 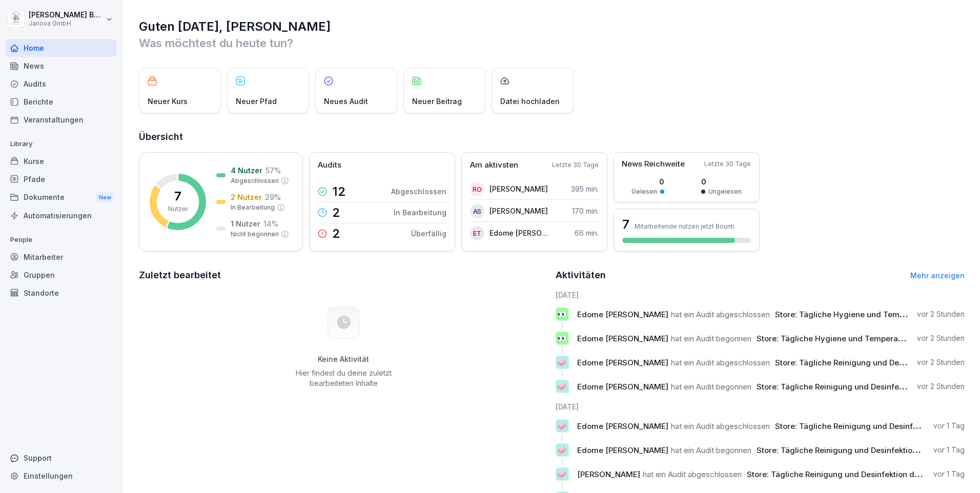 I want to click on div: Audits, so click(x=61, y=83).